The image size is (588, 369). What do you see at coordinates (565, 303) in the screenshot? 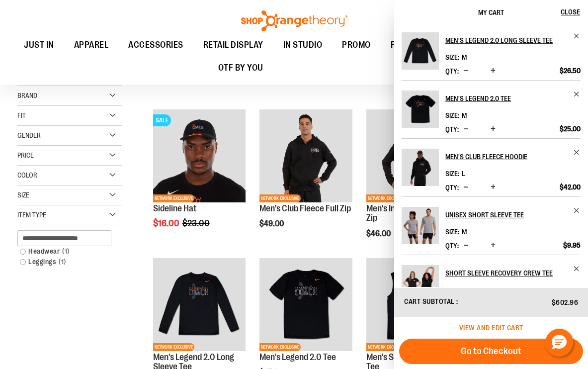
I see `span: $602.96` at bounding box center [565, 303].